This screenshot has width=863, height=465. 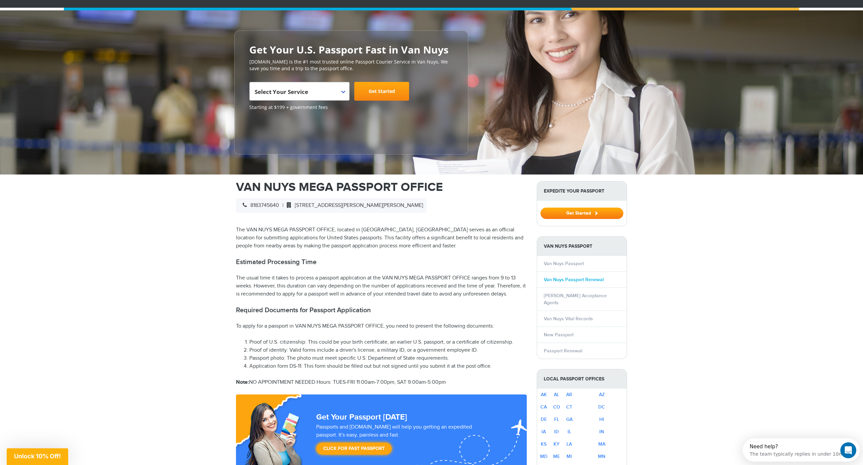 What do you see at coordinates (351, 49) in the screenshot?
I see `h2: Get Your U.S. Passport Fast in Van Nuys` at bounding box center [351, 49].